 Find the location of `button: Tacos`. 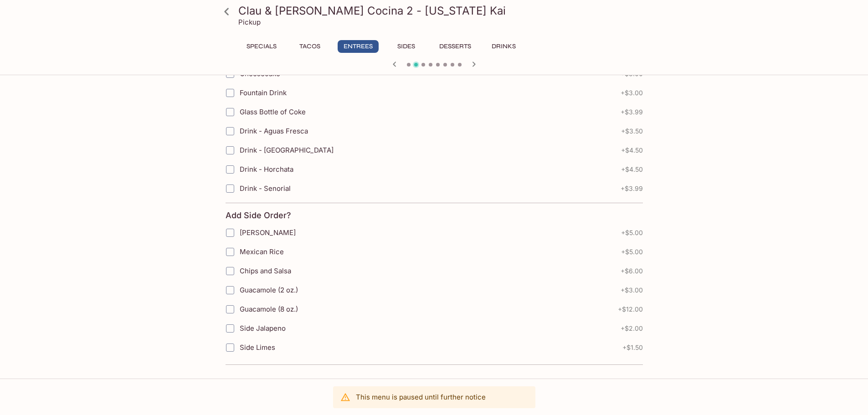

button: Tacos is located at coordinates (310, 47).